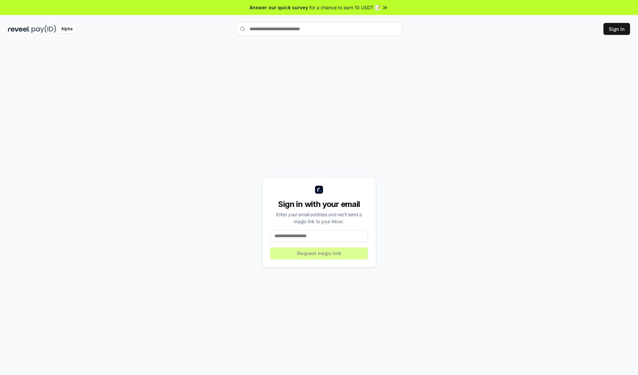 The height and width of the screenshot is (375, 638). I want to click on span: Answer our quick survey, so click(279, 7).